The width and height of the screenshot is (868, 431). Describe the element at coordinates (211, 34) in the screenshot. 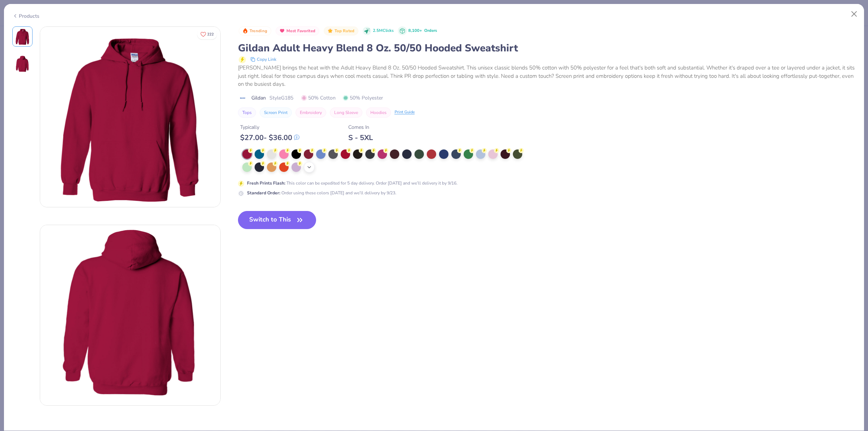

I see `span: 222` at that location.